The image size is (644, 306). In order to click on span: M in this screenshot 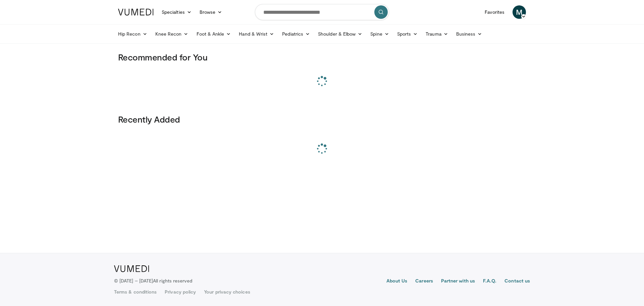, I will do `click(519, 12)`.